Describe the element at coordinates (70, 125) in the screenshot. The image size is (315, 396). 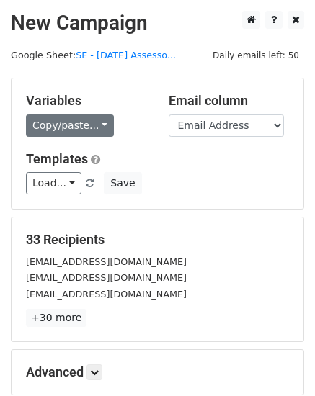
I see `a: Copy/paste...` at that location.